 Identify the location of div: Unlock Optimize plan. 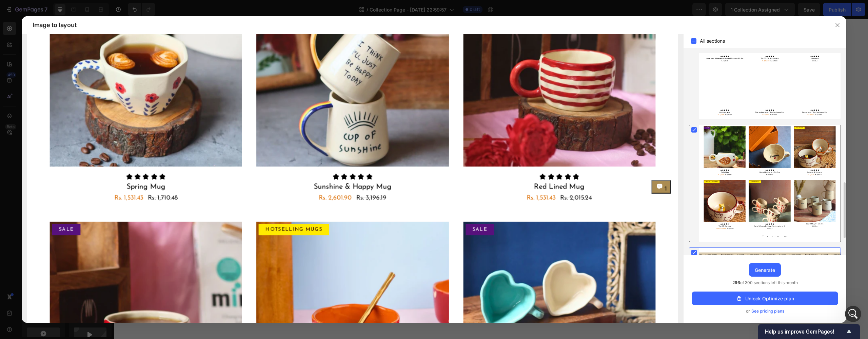
(765, 298).